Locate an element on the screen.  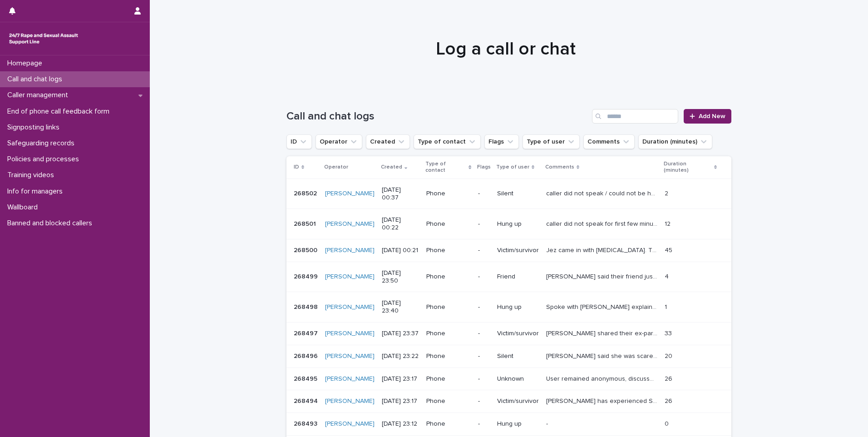
p: Duration (minutes) is located at coordinates (688, 167).